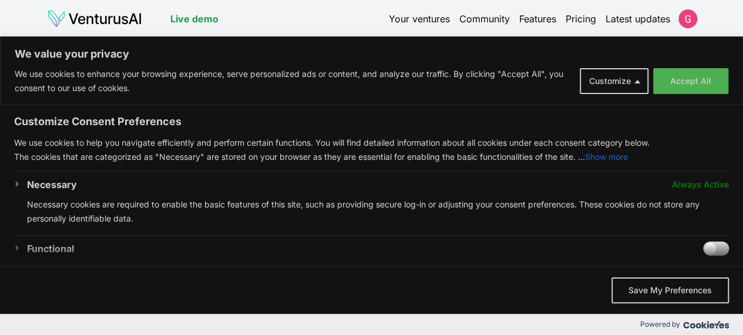 This screenshot has width=743, height=335. I want to click on a: Latest updates, so click(638, 19).